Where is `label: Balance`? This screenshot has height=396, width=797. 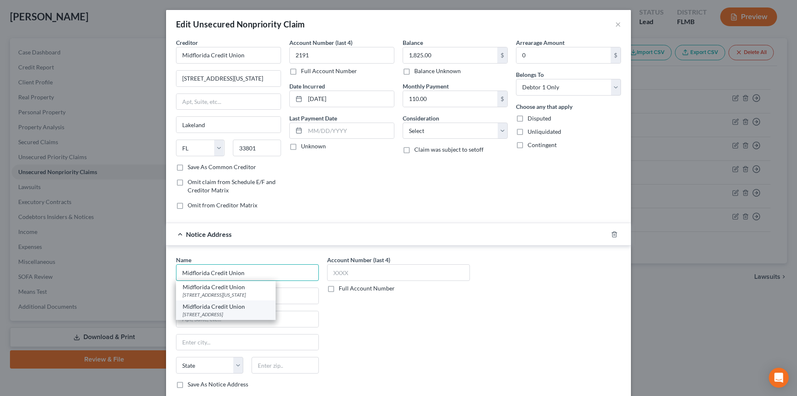
label: Balance is located at coordinates (413, 42).